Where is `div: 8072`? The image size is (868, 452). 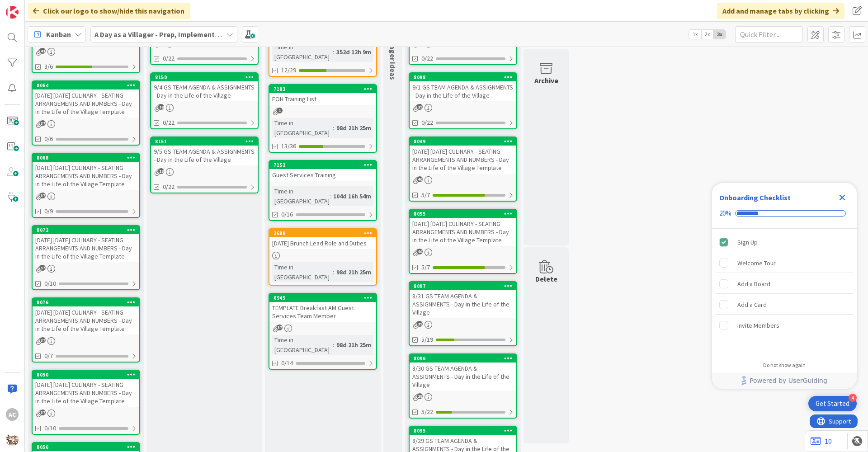 div: 8072 is located at coordinates (86, 230).